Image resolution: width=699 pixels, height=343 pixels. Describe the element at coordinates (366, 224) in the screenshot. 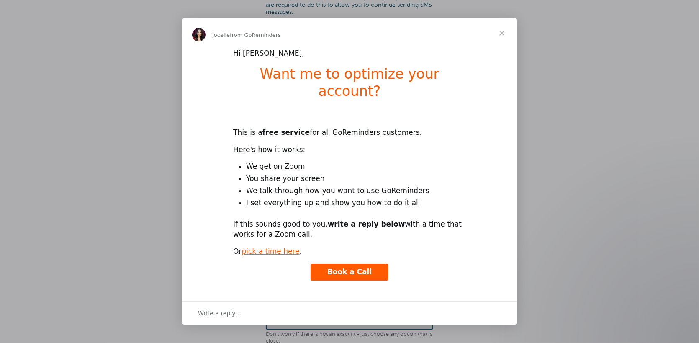

I see `b: write a reply below` at that location.